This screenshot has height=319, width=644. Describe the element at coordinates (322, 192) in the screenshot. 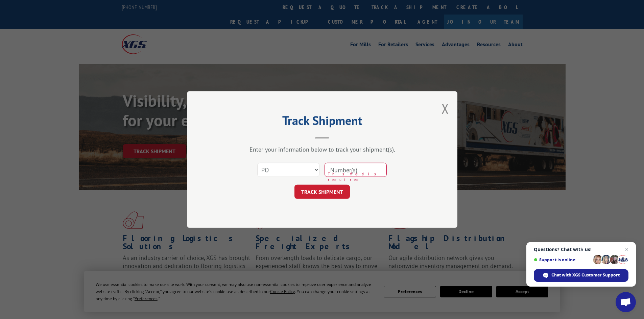

I see `button: TRACK SHIPMENT` at that location.